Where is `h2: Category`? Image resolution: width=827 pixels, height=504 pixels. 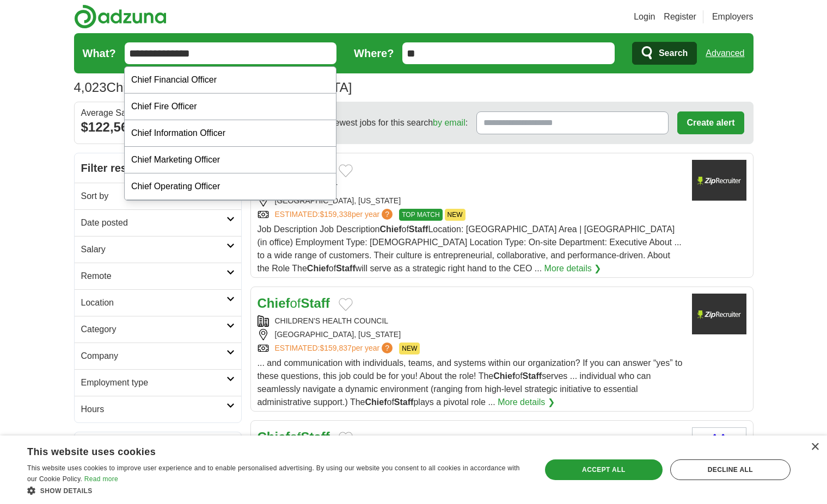 h2: Category is located at coordinates (154, 330).